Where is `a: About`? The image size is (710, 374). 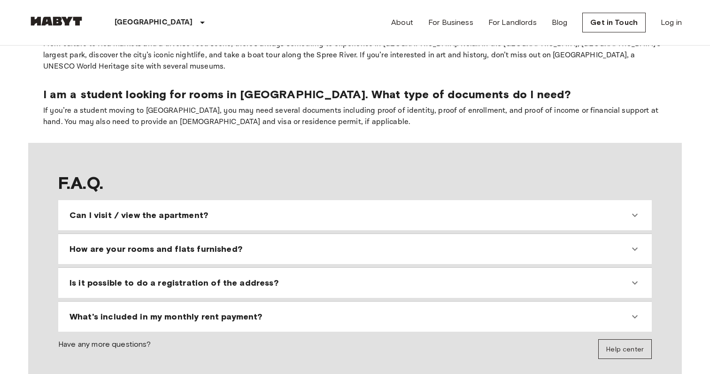 a: About is located at coordinates (402, 23).